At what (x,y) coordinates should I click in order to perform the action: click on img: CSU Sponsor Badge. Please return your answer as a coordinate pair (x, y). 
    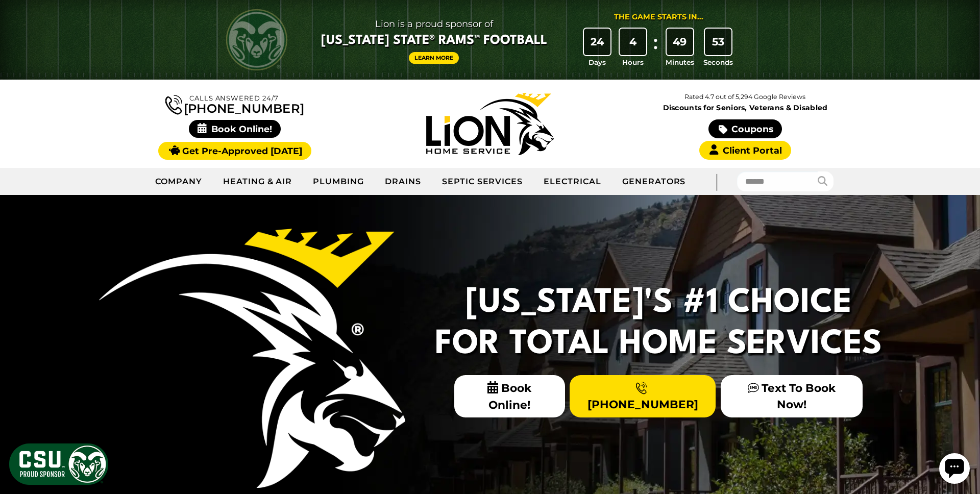
    Looking at the image, I should click on (58, 464).